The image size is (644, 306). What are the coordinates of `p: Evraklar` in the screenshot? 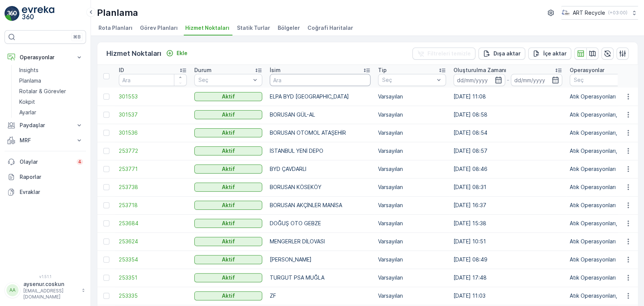 It's located at (51, 192).